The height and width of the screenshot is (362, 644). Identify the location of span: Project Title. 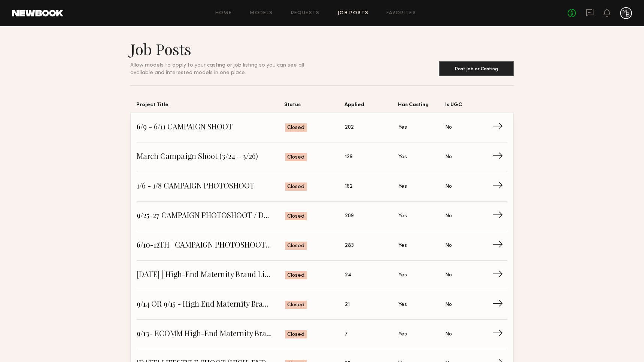
(210, 106).